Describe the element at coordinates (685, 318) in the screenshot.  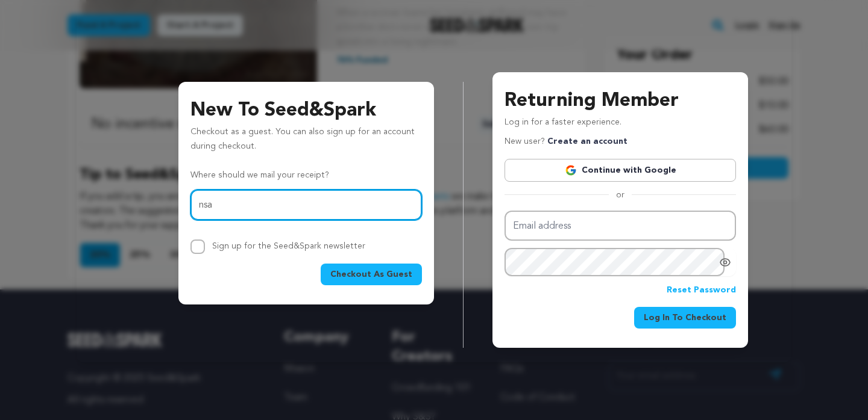
I see `button: Log In To Checkout` at that location.